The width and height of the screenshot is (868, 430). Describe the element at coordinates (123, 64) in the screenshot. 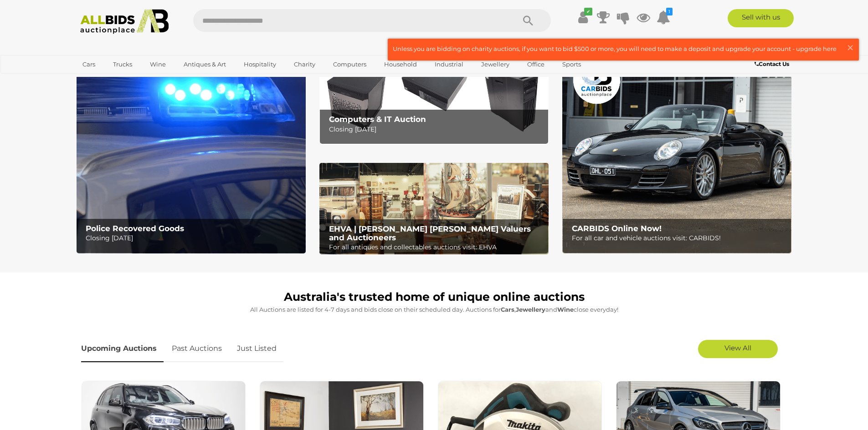

I see `a: Trucks` at that location.